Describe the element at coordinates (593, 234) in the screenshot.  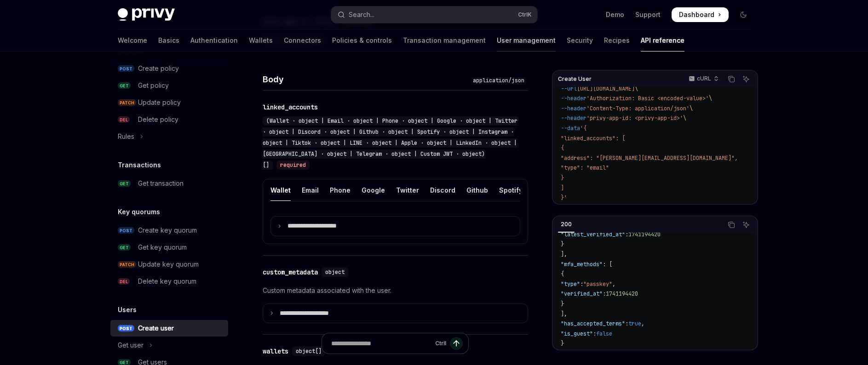
I see `span: "latest_verified_at"` at that location.